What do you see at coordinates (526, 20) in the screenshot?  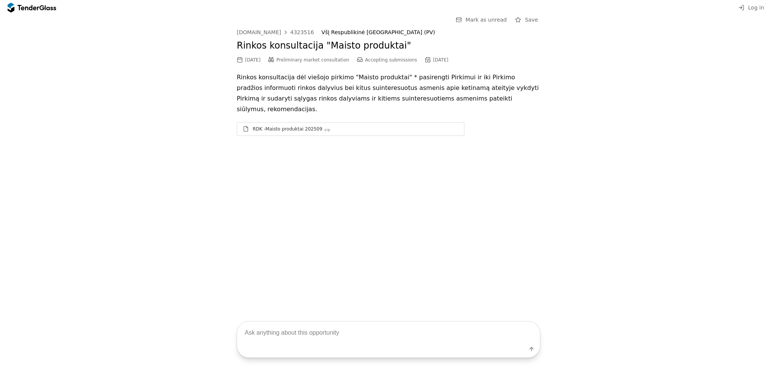 I see `button: Save` at bounding box center [526, 20].